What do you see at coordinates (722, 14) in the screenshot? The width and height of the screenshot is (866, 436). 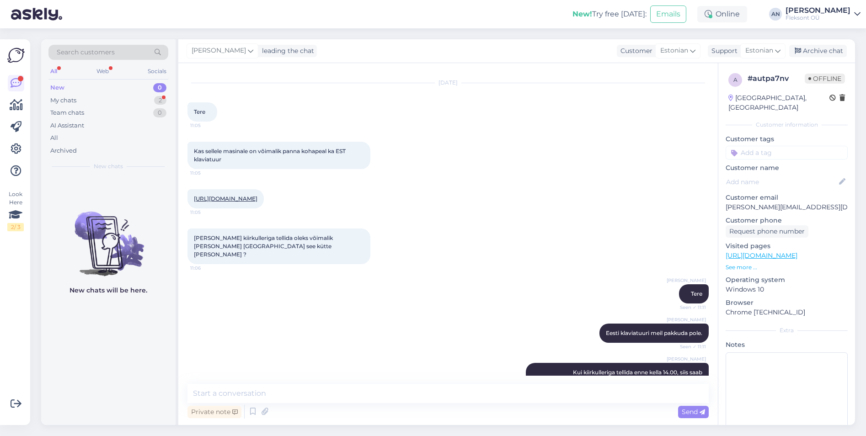 I see `div: Online` at bounding box center [722, 14].